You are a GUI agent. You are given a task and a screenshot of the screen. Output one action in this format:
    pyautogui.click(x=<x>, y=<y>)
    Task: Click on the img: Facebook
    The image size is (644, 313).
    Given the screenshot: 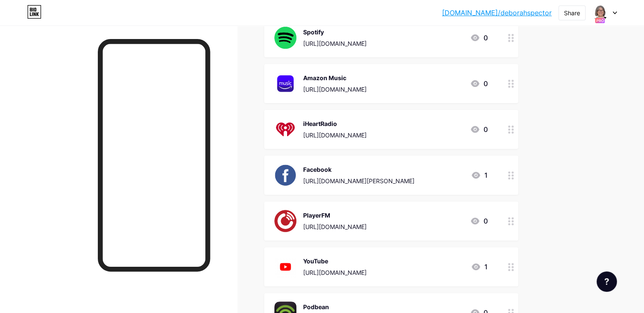 What is the action you would take?
    pyautogui.click(x=285, y=175)
    